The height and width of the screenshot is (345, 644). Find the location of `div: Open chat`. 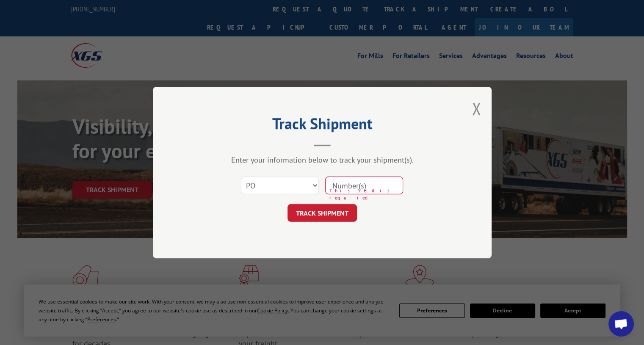

div: Open chat is located at coordinates (621, 324).